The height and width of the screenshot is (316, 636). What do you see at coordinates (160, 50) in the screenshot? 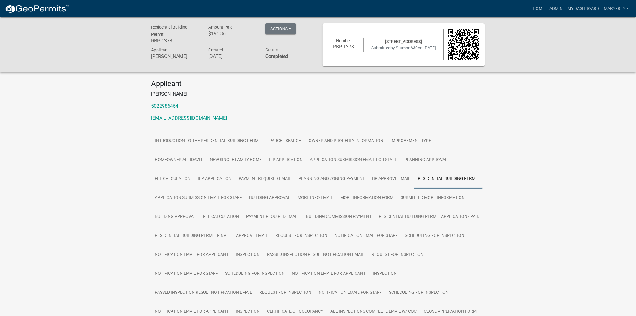
I see `span: Applicant` at bounding box center [160, 50].